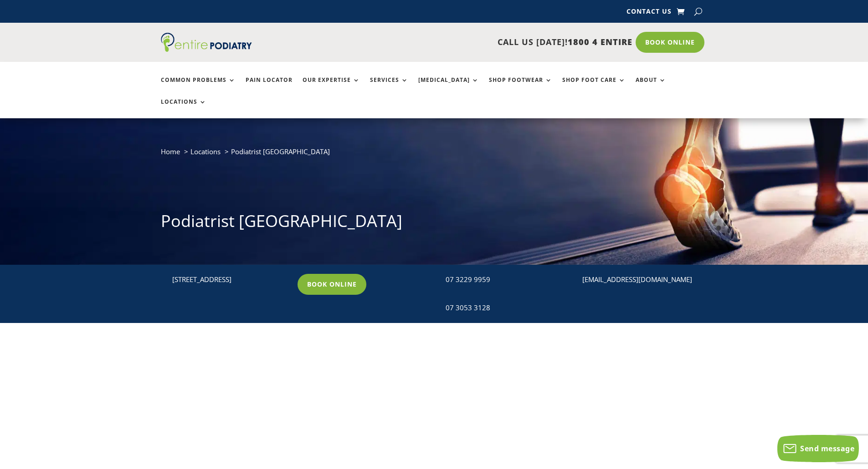  What do you see at coordinates (206, 42) in the screenshot?
I see `img: logo (1)` at bounding box center [206, 42].